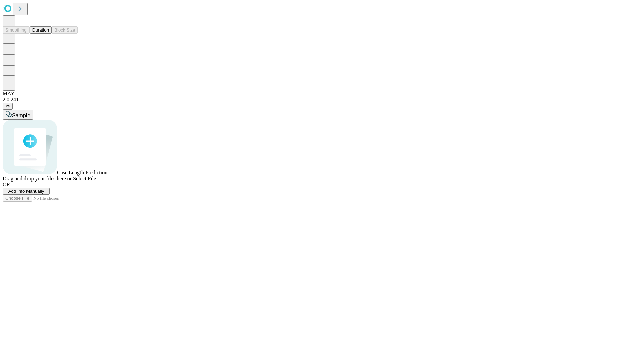 This screenshot has height=362, width=644. Describe the element at coordinates (37, 179) in the screenshot. I see `span: Drag and drop your files here or` at that location.